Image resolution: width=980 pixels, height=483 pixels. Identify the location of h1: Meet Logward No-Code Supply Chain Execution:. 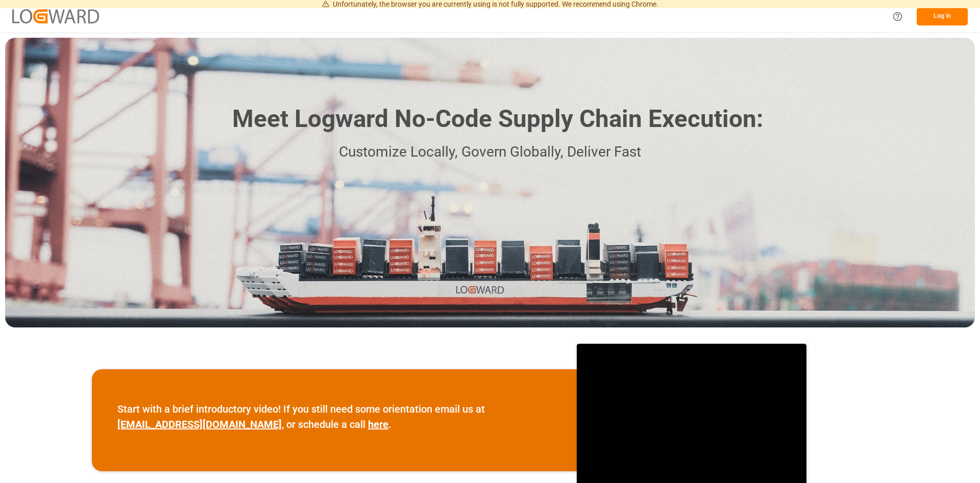
(498, 119).